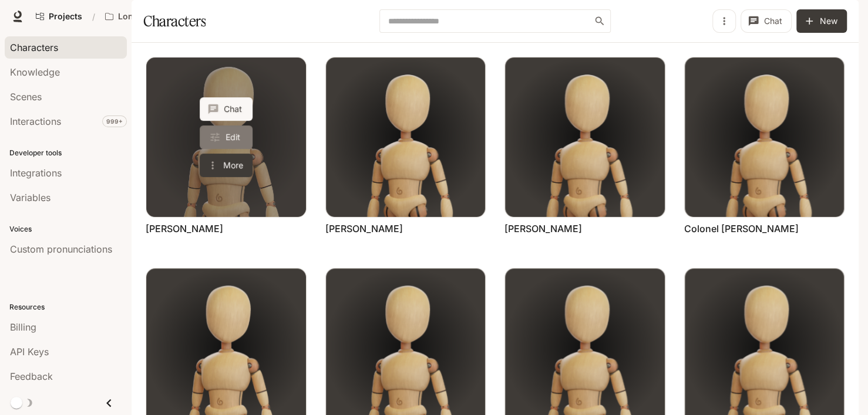 Image resolution: width=868 pixels, height=415 pixels. What do you see at coordinates (226, 137) in the screenshot?
I see `a: Edit Caroline Bingley` at bounding box center [226, 137].